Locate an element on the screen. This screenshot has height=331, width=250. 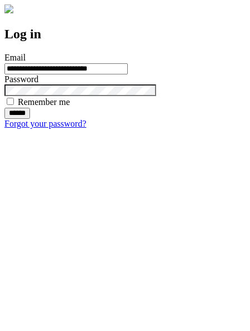
h2: Log in is located at coordinates (125, 34).